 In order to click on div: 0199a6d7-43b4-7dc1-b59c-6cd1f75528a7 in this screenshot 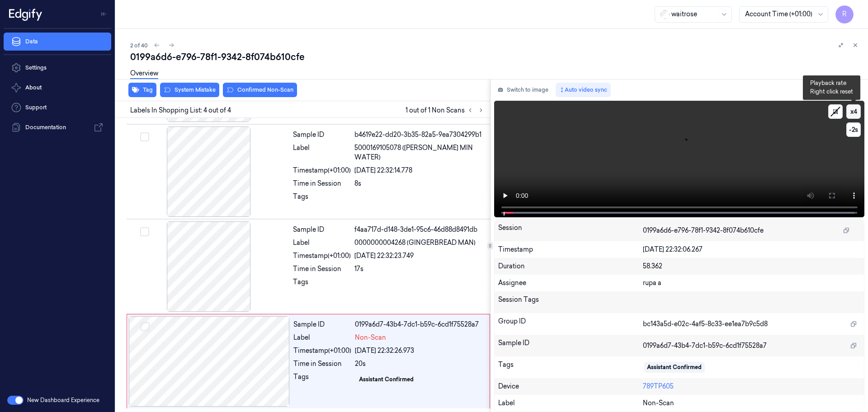, I will do `click(419, 324)`.